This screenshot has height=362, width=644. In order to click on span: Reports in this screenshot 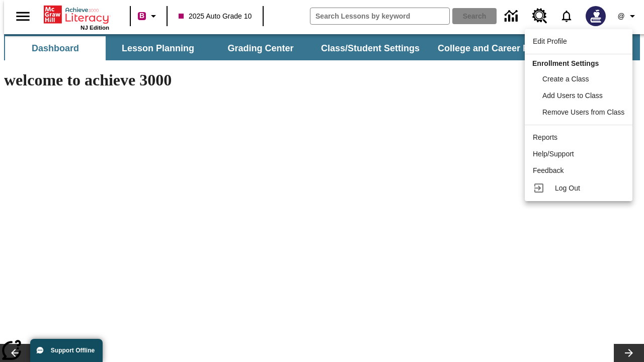, I will do `click(545, 137)`.